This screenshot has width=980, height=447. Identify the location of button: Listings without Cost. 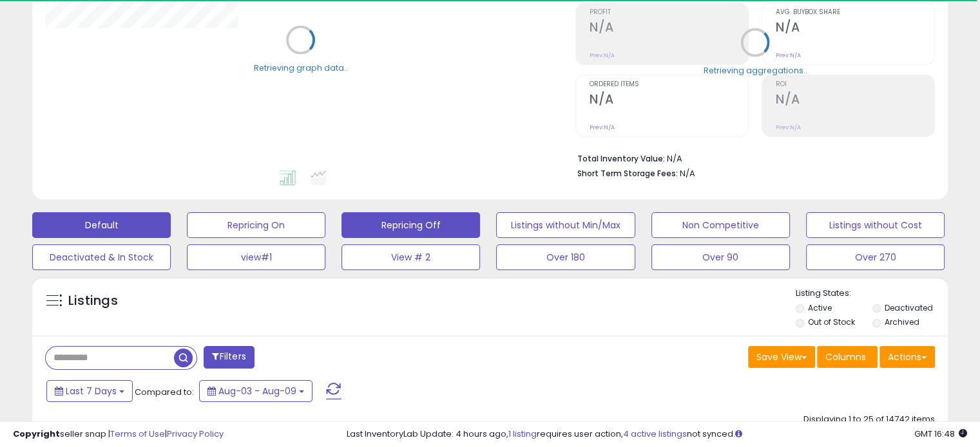
(875, 225).